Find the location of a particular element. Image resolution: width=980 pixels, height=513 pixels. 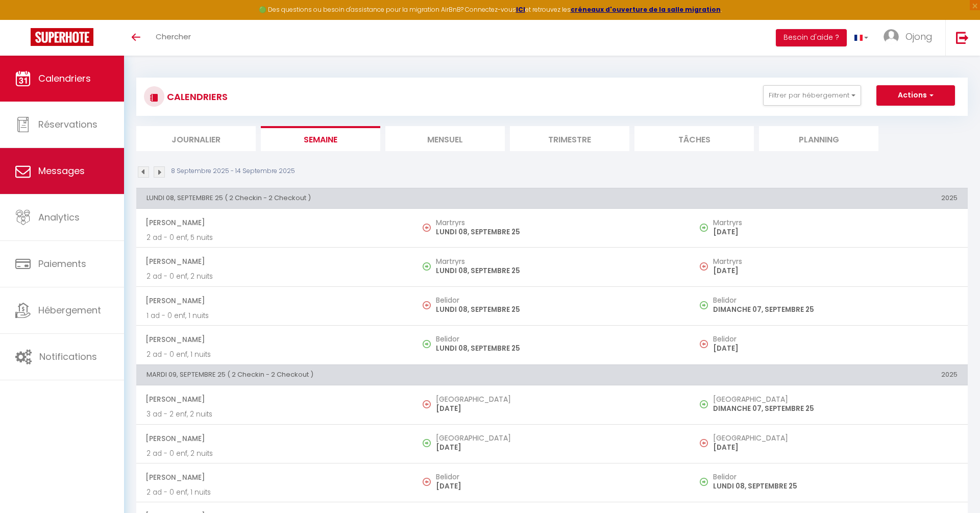

li: Trimestre is located at coordinates (570, 138).